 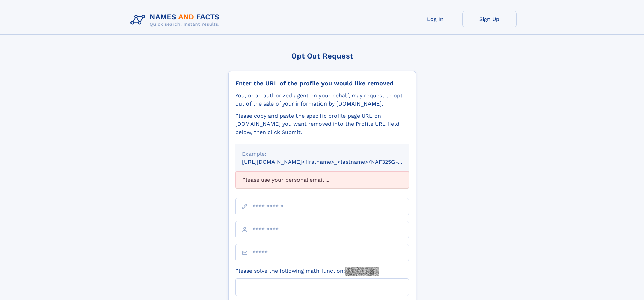 What do you see at coordinates (322, 100) in the screenshot?
I see `div: You, or an authorized agent on your behalf, may request to opt-out of the sale of your informatio...` at bounding box center [322, 100].